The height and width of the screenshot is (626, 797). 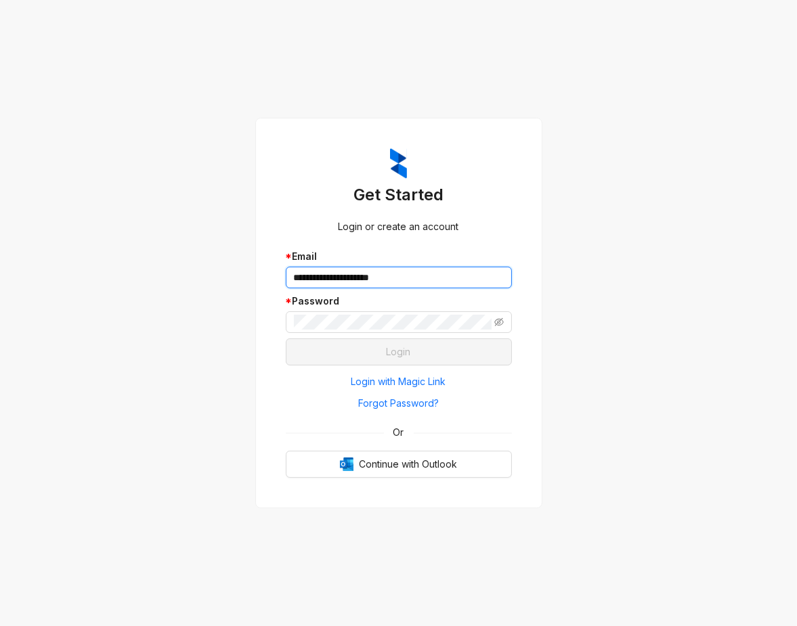 I want to click on div: Login or create an account, so click(x=399, y=227).